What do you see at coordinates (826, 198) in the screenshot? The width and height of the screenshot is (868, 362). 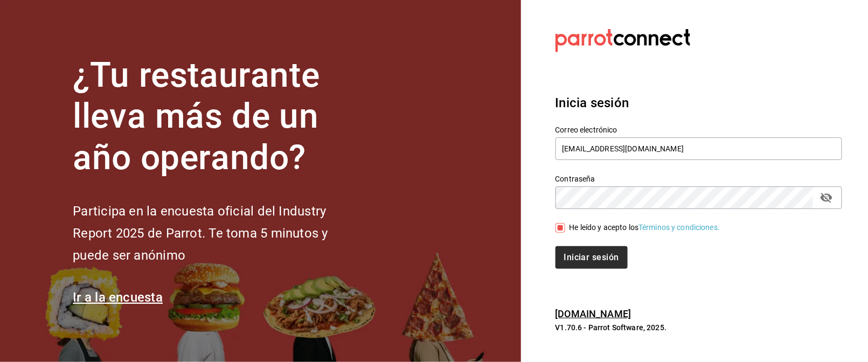 I see `button: passwordField` at bounding box center [826, 198].